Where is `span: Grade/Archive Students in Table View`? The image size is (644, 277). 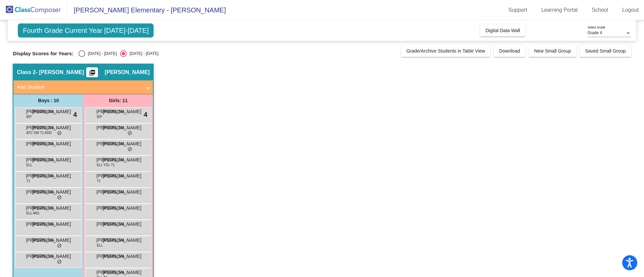
span: Grade/Archive Students in Table View is located at coordinates (446, 51).